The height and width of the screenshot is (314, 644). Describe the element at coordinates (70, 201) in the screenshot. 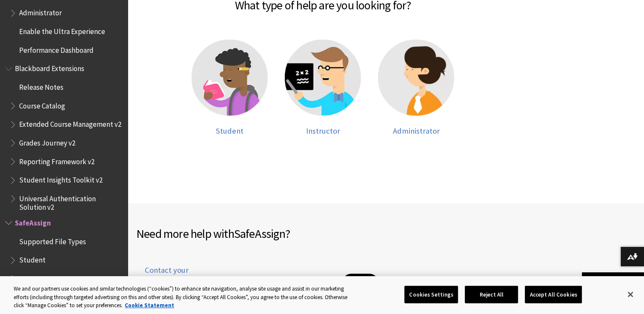

I see `span: Universal Authentication Solution v2` at that location.